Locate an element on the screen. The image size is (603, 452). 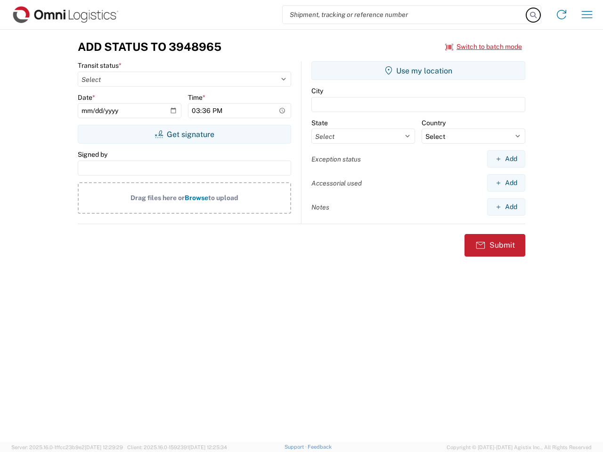
input: Shipment, tracking or reference number is located at coordinates (405, 15).